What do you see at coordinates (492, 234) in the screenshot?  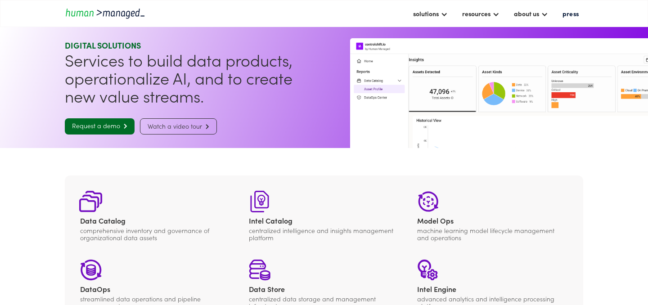 I see `div: machine learning model lifecycle management and operations` at bounding box center [492, 234].